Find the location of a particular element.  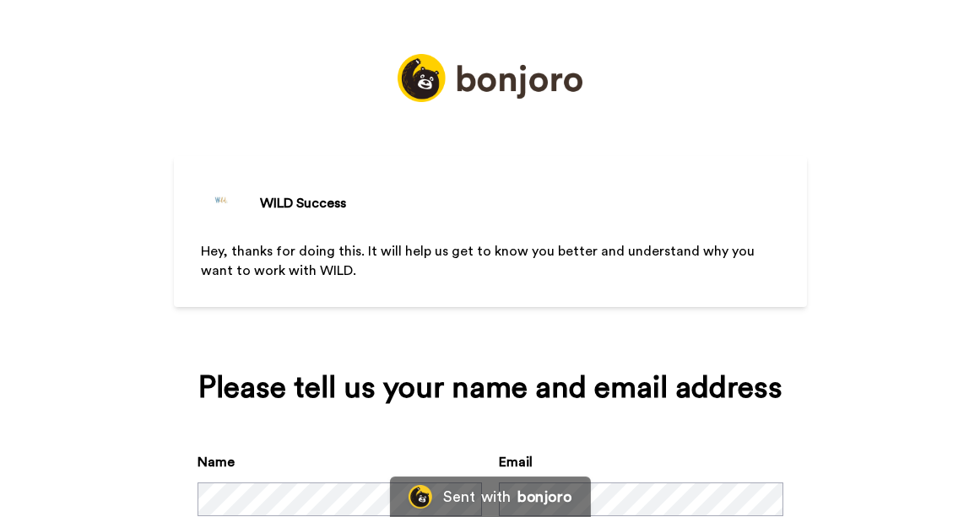

img: Bonjoro Logo is located at coordinates (419, 497).